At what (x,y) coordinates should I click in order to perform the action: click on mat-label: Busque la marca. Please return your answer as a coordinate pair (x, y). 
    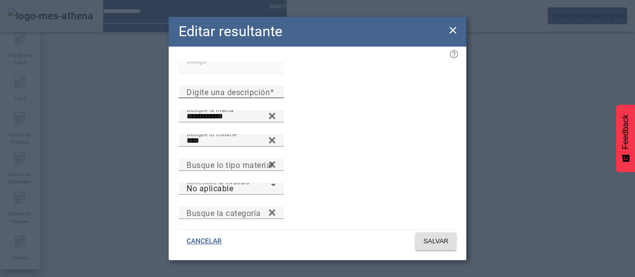
    Looking at the image, I should click on (210, 110).